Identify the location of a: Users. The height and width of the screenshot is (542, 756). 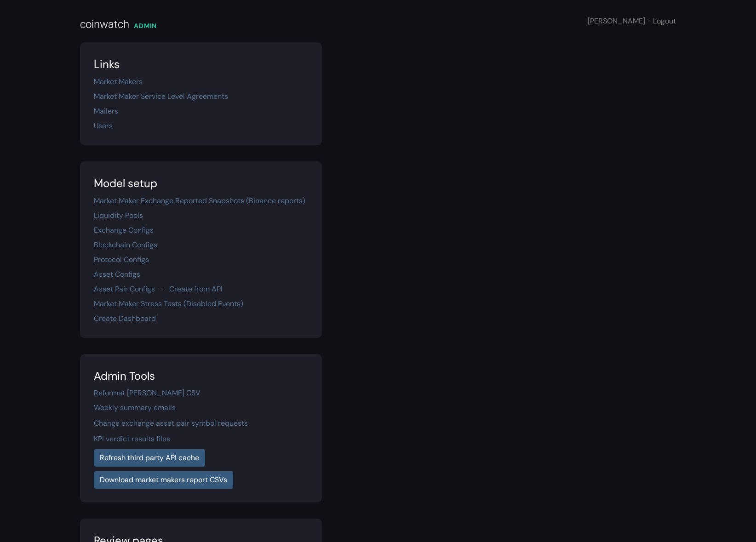
(103, 126).